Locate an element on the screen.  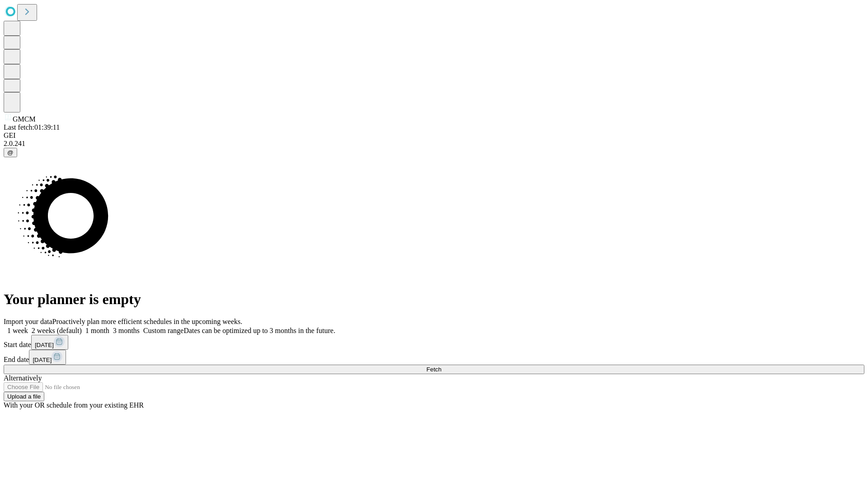
span: Last fetch: 01:39:11 is located at coordinates (32, 127).